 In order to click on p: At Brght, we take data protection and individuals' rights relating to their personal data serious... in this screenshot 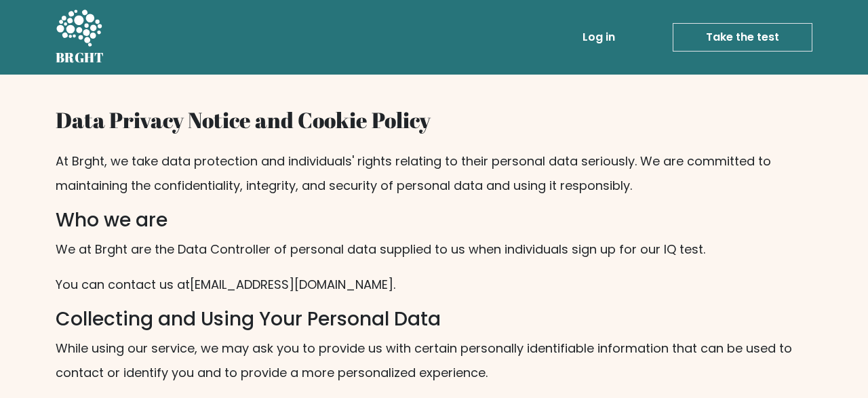, I will do `click(434, 174)`.